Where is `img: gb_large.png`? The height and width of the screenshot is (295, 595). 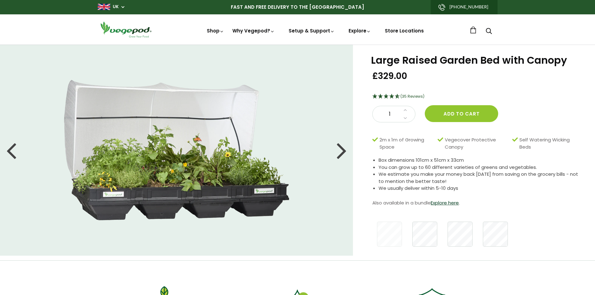 img: gb_large.png is located at coordinates (104, 7).